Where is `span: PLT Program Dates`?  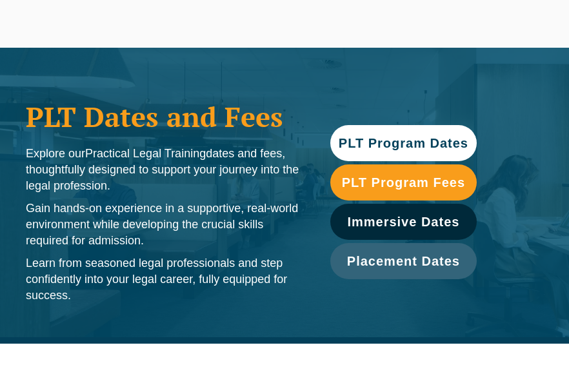 span: PLT Program Dates is located at coordinates (403, 143).